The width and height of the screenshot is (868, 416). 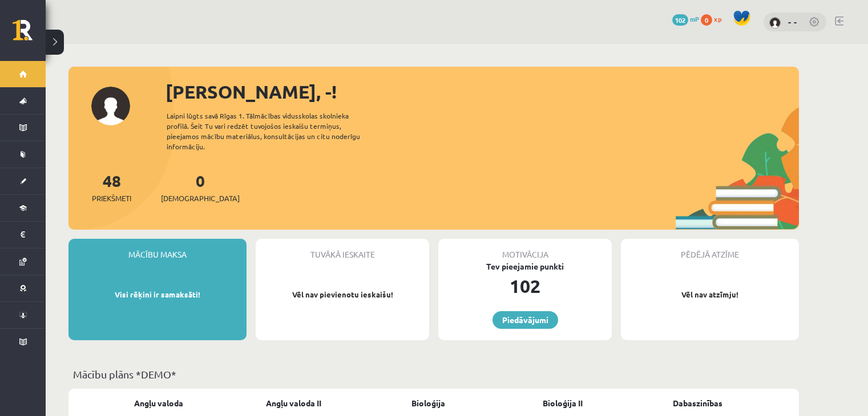 I want to click on a: 48Priekšmeti, so click(x=111, y=187).